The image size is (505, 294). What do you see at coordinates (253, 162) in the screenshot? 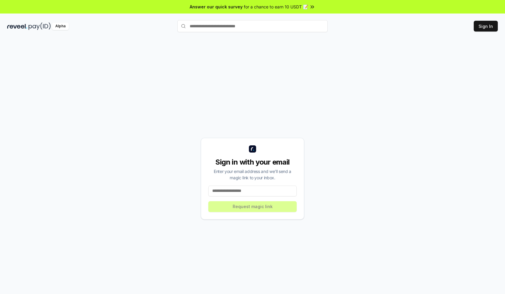
I see `div: Sign in with your email` at bounding box center [253, 162].